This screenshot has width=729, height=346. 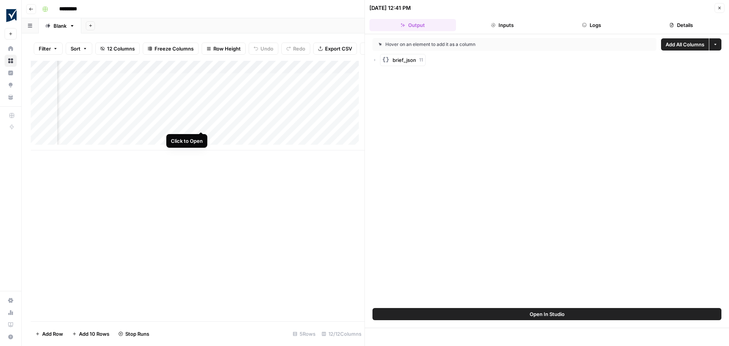 I want to click on button: Help + Support, so click(x=11, y=337).